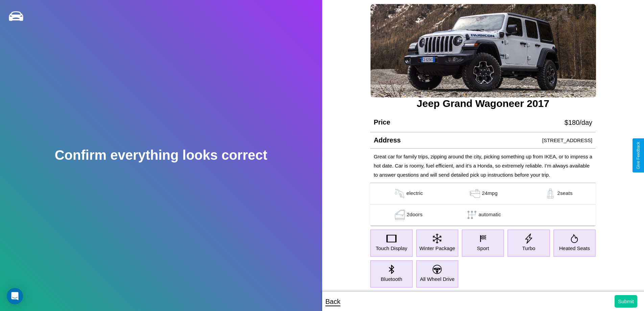 The height and width of the screenshot is (311, 644). I want to click on p: All Wheel Drive, so click(437, 278).